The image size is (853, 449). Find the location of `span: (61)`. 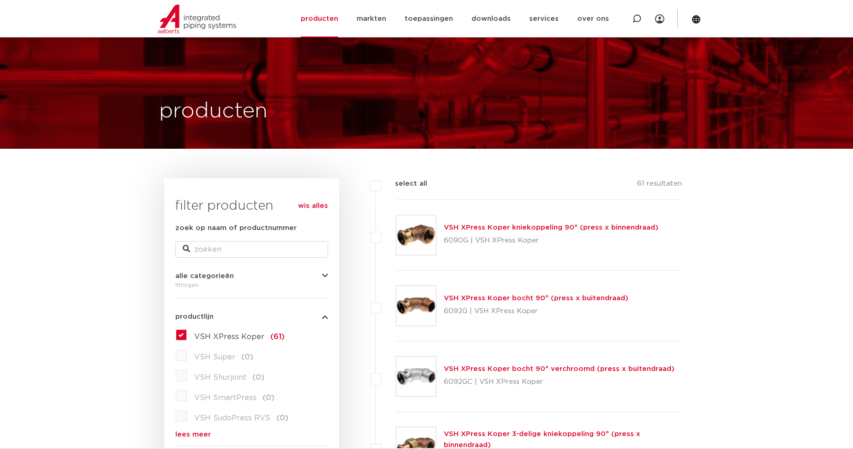

span: (61) is located at coordinates (277, 336).